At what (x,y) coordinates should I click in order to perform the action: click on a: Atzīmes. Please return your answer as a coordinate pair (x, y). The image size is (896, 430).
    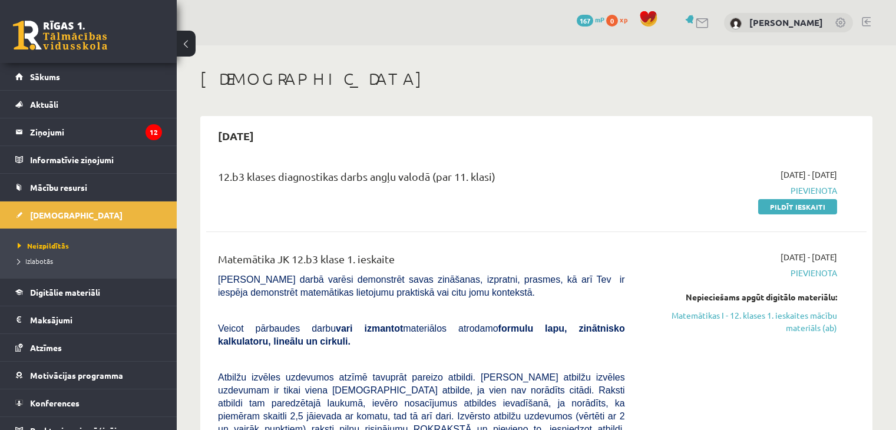
    Looking at the image, I should click on (88, 348).